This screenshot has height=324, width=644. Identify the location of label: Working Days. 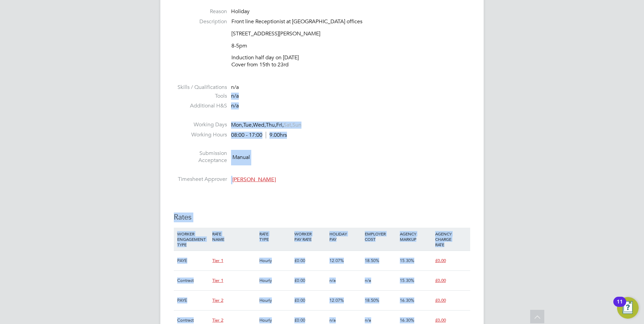
(200, 124).